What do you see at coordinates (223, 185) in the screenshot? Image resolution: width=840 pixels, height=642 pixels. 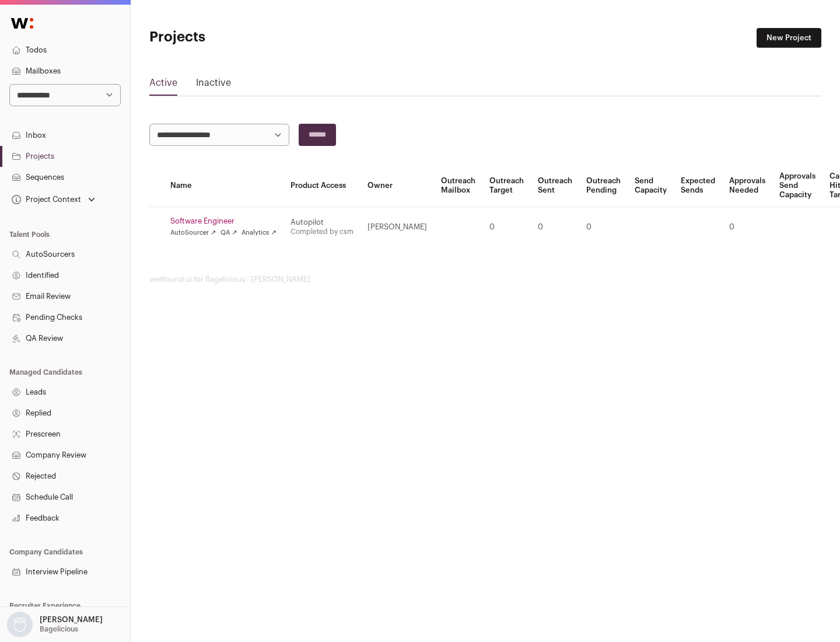 I see `th: Name` at bounding box center [223, 185].